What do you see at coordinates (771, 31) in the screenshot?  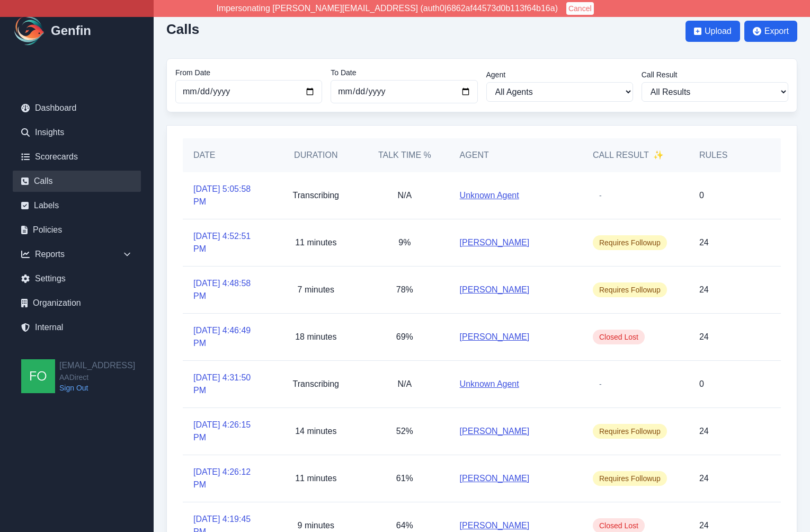 I see `button: Export` at bounding box center [771, 31].